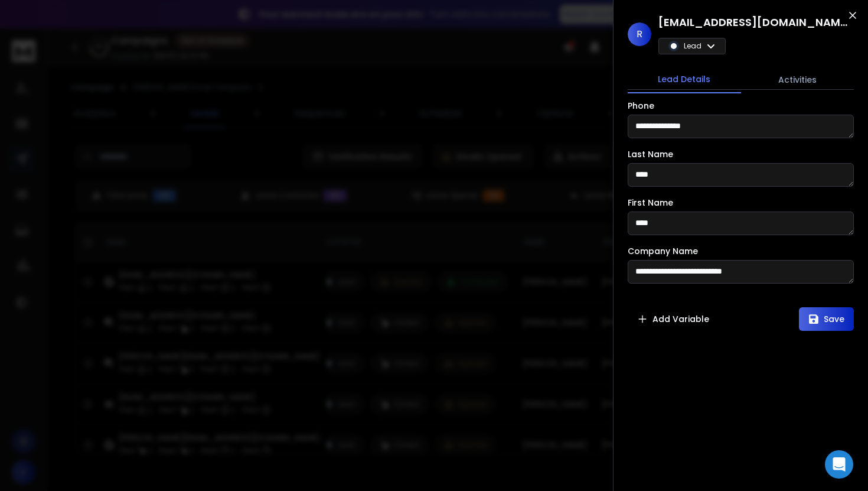  I want to click on span: R, so click(639, 34).